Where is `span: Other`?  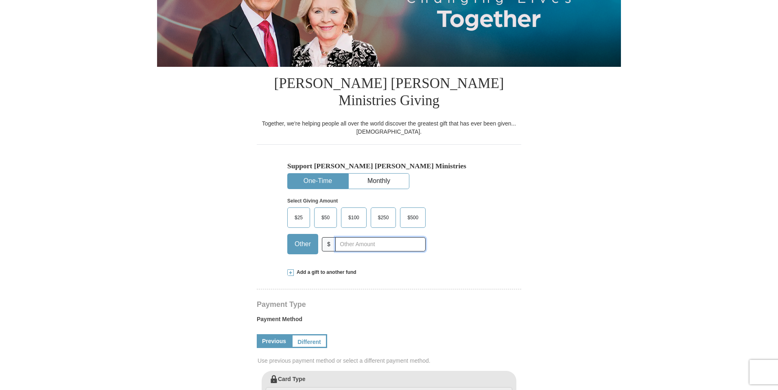
span: Other is located at coordinates (303, 244).